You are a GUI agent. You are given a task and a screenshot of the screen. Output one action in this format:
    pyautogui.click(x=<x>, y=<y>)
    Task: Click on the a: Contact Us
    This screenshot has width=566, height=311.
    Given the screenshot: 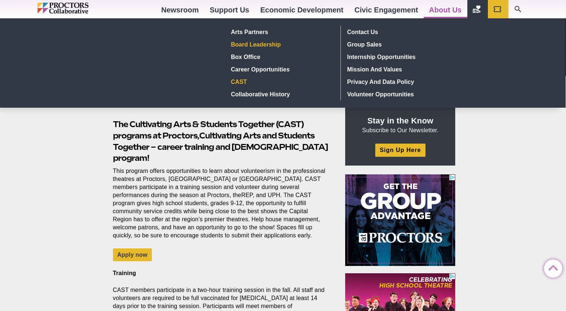 What is the action you would take?
    pyautogui.click(x=398, y=32)
    